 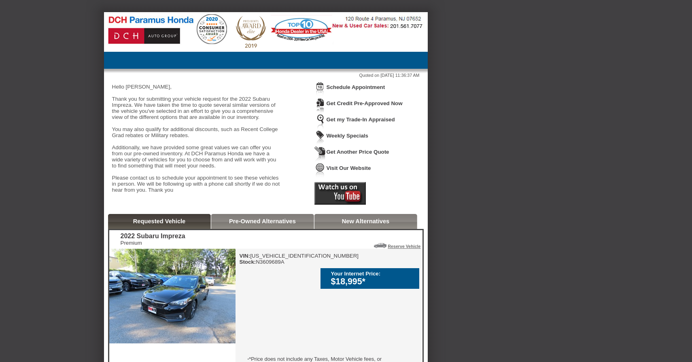 What do you see at coordinates (380, 246) in the screenshot?
I see `img: Icon_ReserveVehicleCar.png` at bounding box center [380, 246].